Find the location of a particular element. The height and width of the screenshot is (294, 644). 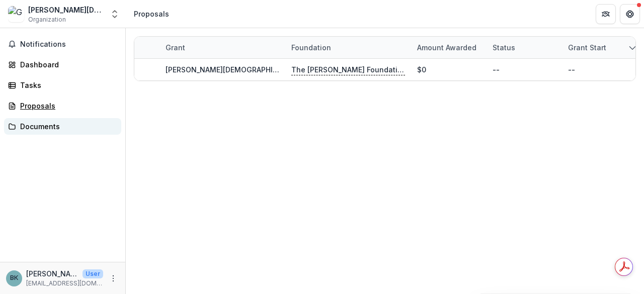

a: Dashboard is located at coordinates (62, 64).